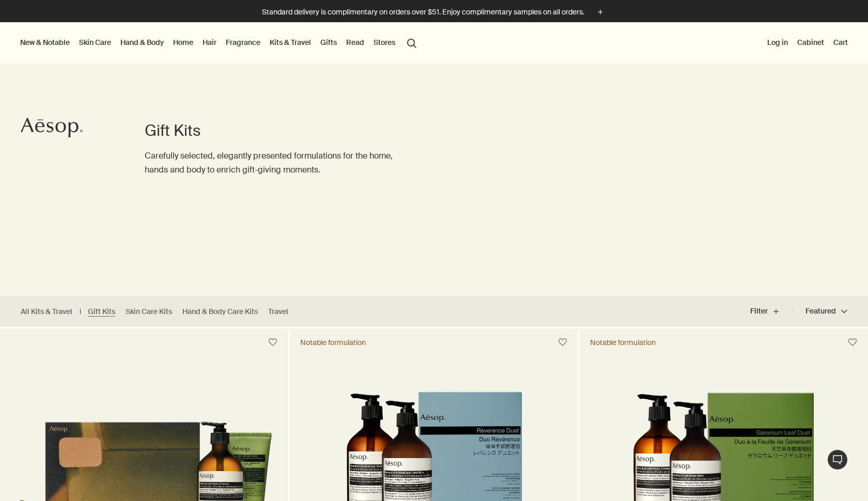 Image resolution: width=868 pixels, height=501 pixels. What do you see at coordinates (412, 42) in the screenshot?
I see `button: Open search` at bounding box center [412, 42].